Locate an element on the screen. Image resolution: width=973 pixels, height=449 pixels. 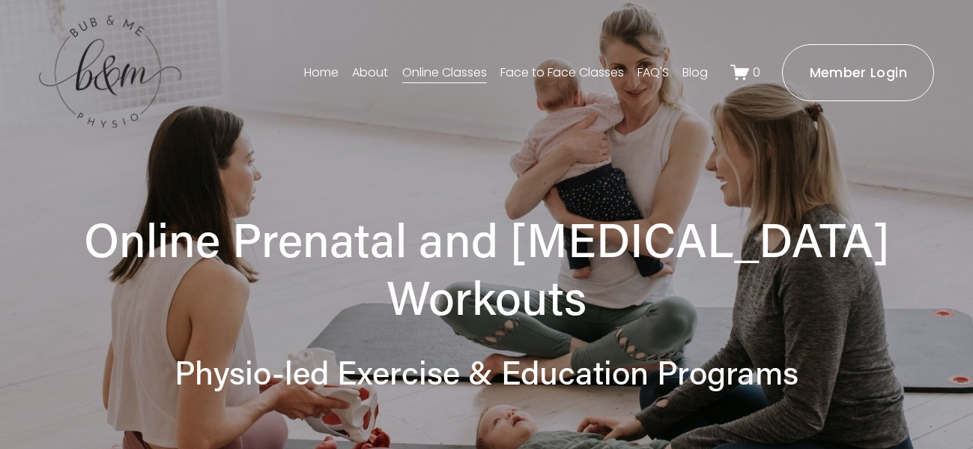
a: FAQ'S is located at coordinates (653, 73).